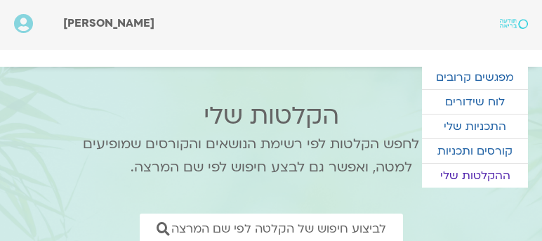 Image resolution: width=542 pixels, height=241 pixels. What do you see at coordinates (475, 151) in the screenshot?
I see `a: קורסים ותכניות` at bounding box center [475, 151].